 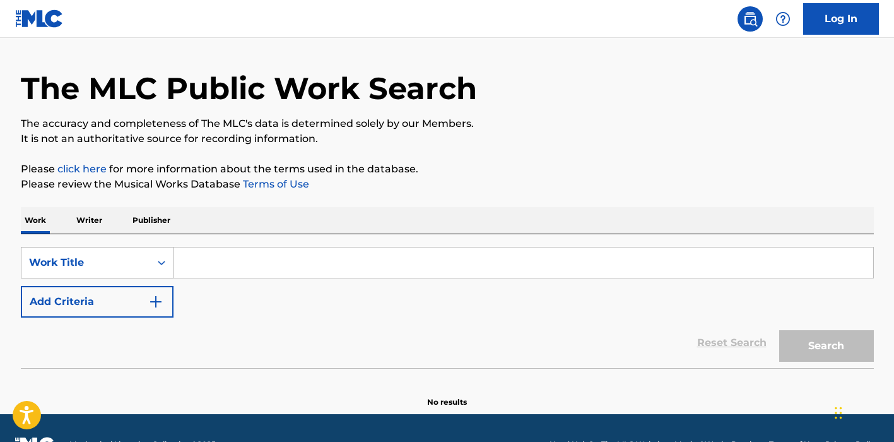 What do you see at coordinates (839, 413) in the screenshot?
I see `div: Arrastrar` at bounding box center [839, 413].